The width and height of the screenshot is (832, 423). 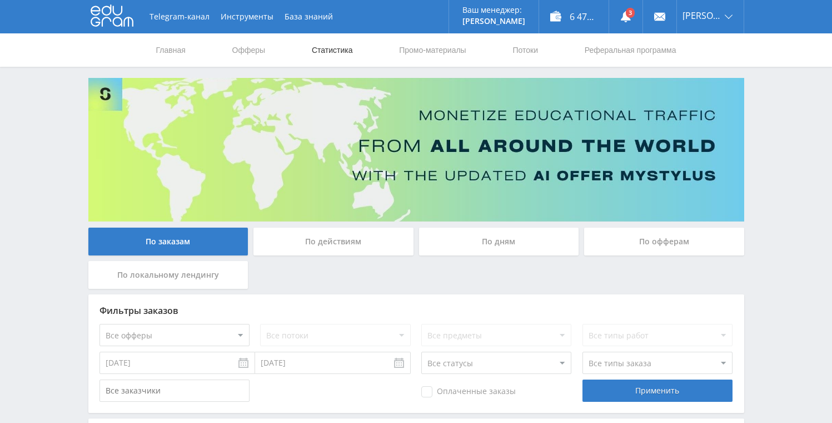 I want to click on span: Оплаченные заказы, so click(x=469, y=391).